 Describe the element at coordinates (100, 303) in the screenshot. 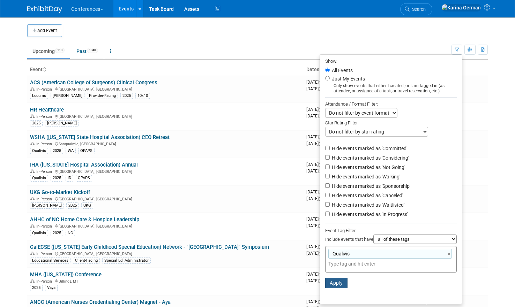

I see `a: ANCC (American Nurses Credentialing Center) Magnet - Aya` at that location.